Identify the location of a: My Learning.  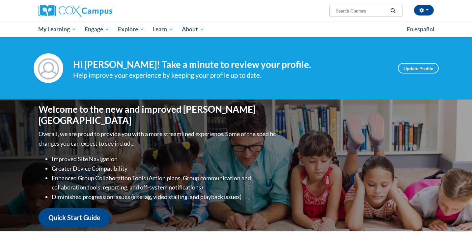
(57, 29).